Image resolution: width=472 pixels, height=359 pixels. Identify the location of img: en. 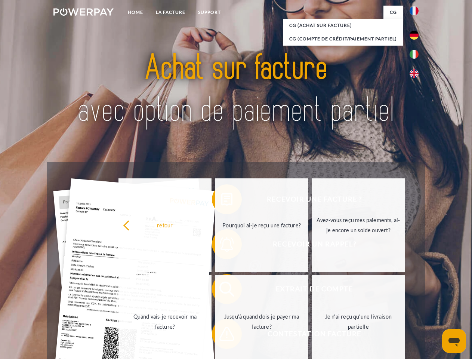
(414, 74).